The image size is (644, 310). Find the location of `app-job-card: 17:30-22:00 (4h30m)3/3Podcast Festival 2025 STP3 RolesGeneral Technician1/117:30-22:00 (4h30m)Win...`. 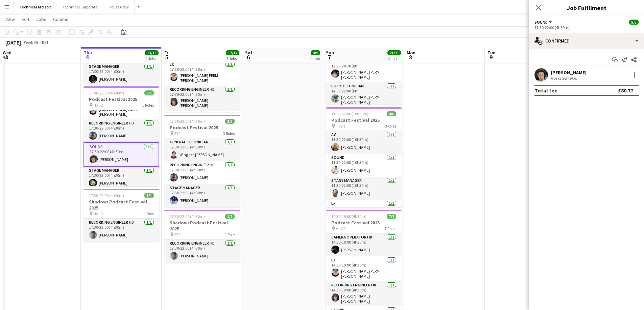

app-job-card: 17:30-22:00 (4h30m)3/3Podcast Festival 2025 STP3 RolesGeneral Technician1/117:30-22:00 (4h30m)Win... is located at coordinates (202, 161).